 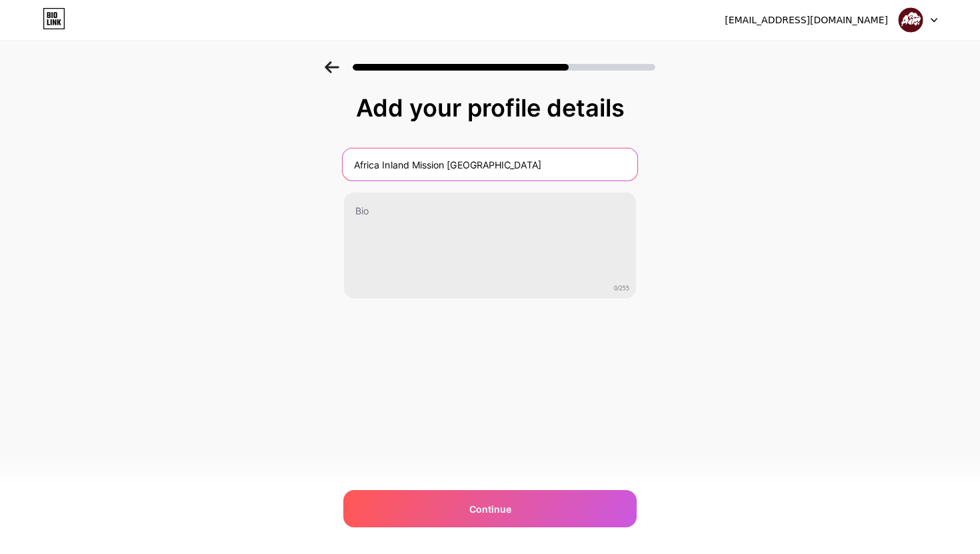 I want to click on img: aimintap, so click(x=910, y=20).